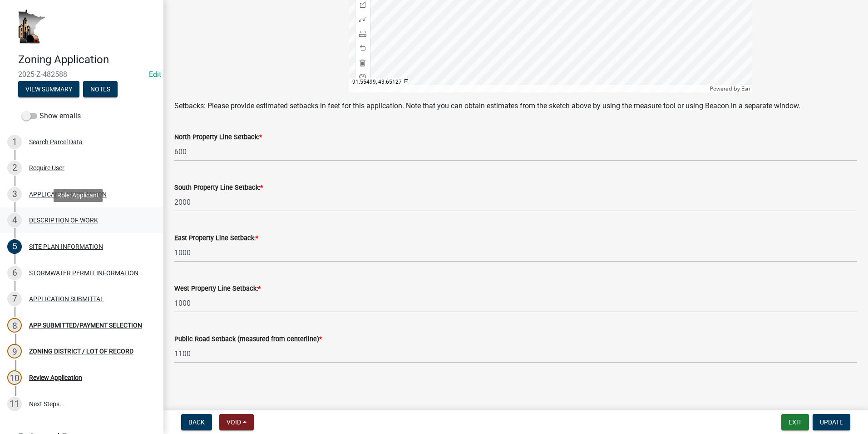  What do you see at coordinates (731, 89) in the screenshot?
I see `div: Powered by` at bounding box center [731, 89].